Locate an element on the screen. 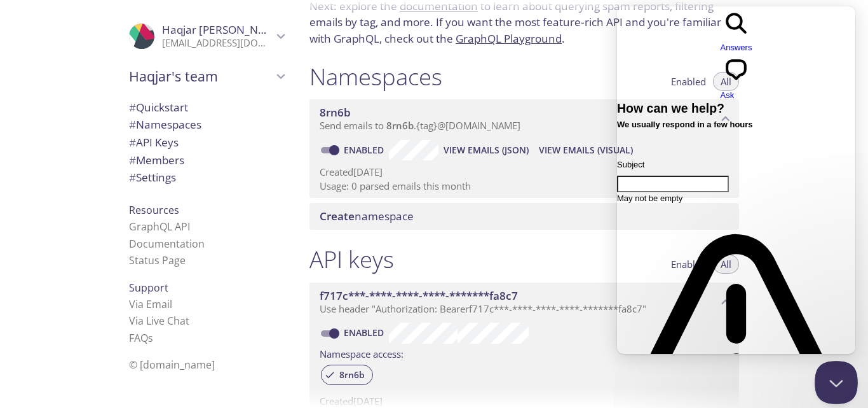  span: API Keys is located at coordinates (153, 142).